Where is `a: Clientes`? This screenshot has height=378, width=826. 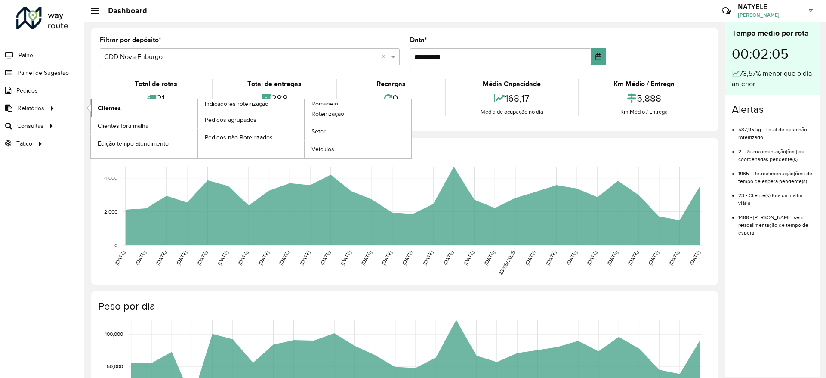 a: Clientes is located at coordinates (144, 108).